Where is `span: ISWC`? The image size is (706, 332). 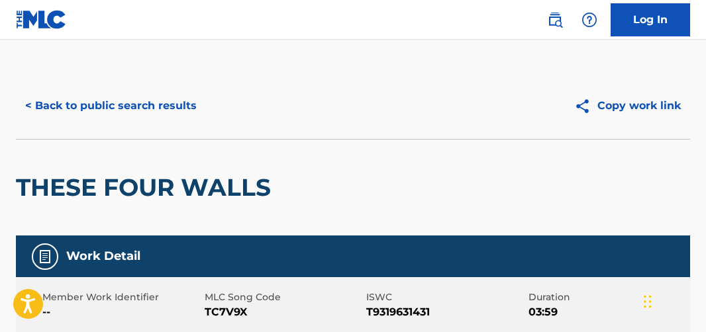
span: ISWC is located at coordinates (446, 297).